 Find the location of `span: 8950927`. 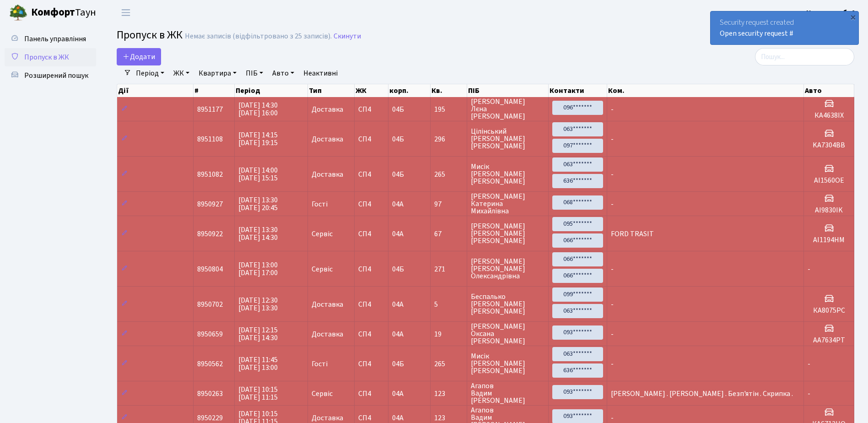

span: 8950927 is located at coordinates (210, 204).